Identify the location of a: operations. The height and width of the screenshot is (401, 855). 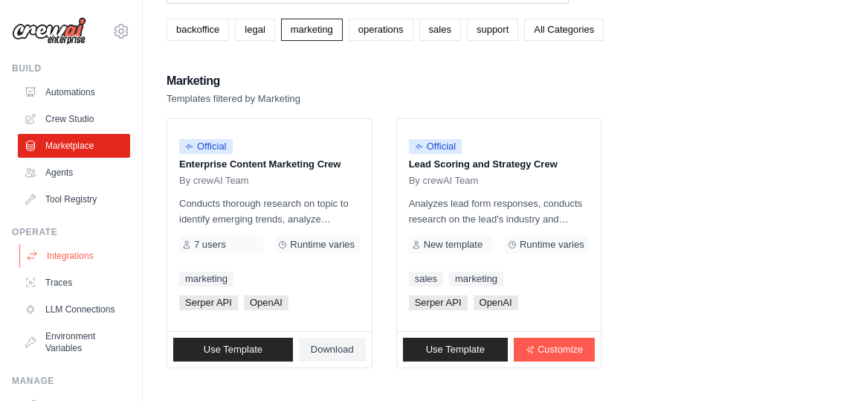
(381, 30).